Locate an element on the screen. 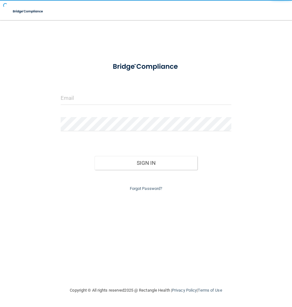 The height and width of the screenshot is (307, 292). div: Copyright © All rights reserved 2025 @ Rectangle Health | | is located at coordinates (146, 290).